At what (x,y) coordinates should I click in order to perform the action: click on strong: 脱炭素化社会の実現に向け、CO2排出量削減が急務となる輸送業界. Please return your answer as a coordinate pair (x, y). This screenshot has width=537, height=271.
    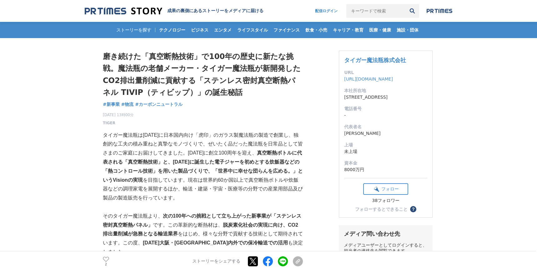
    Looking at the image, I should click on (200, 230).